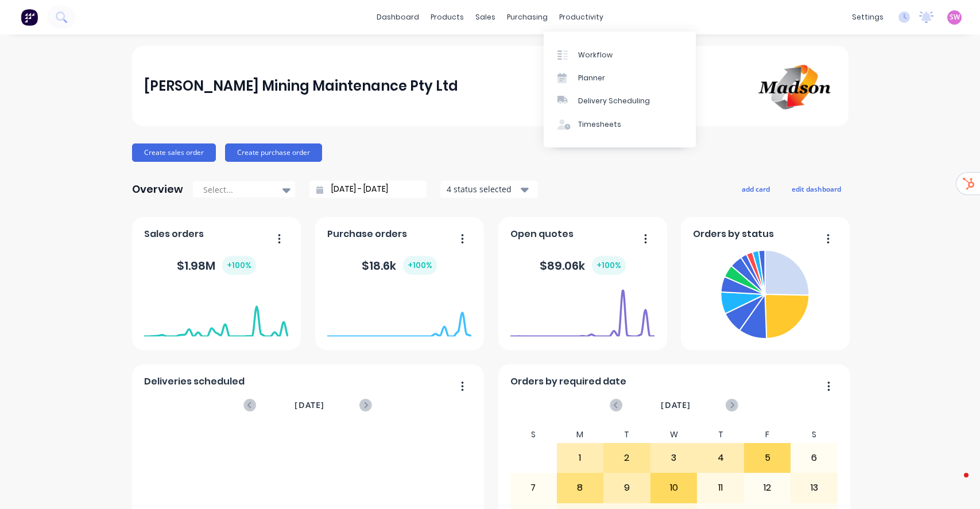 The width and height of the screenshot is (980, 509). I want to click on div: 4, so click(721, 457).